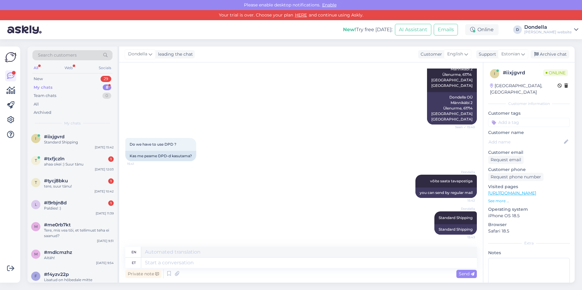 This screenshot has height=290, width=582. I want to click on div: Lisatud on hõbedale mitte keraamikale, so click(79, 283).